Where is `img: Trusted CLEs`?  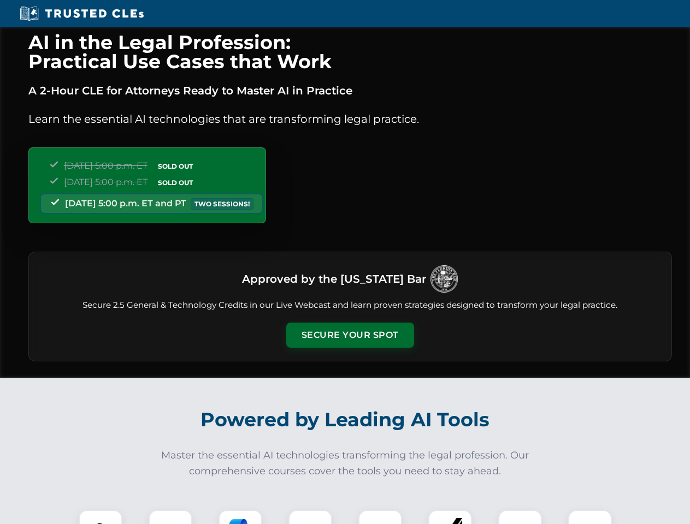
img: Trusted CLEs is located at coordinates (81, 14).